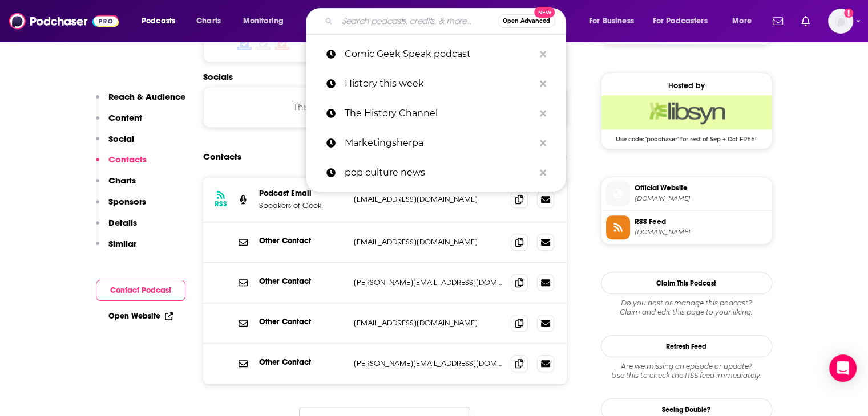 The width and height of the screenshot is (868, 416). What do you see at coordinates (440, 143) in the screenshot?
I see `p: Marketingsherpa` at bounding box center [440, 143].